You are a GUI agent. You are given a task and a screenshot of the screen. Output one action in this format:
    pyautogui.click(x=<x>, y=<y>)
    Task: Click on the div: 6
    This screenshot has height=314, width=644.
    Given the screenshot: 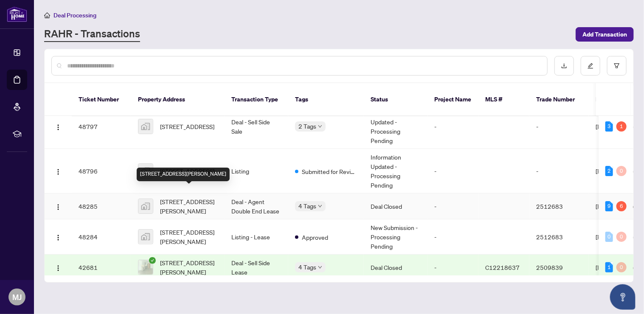 What is the action you would take?
    pyautogui.click(x=622, y=206)
    